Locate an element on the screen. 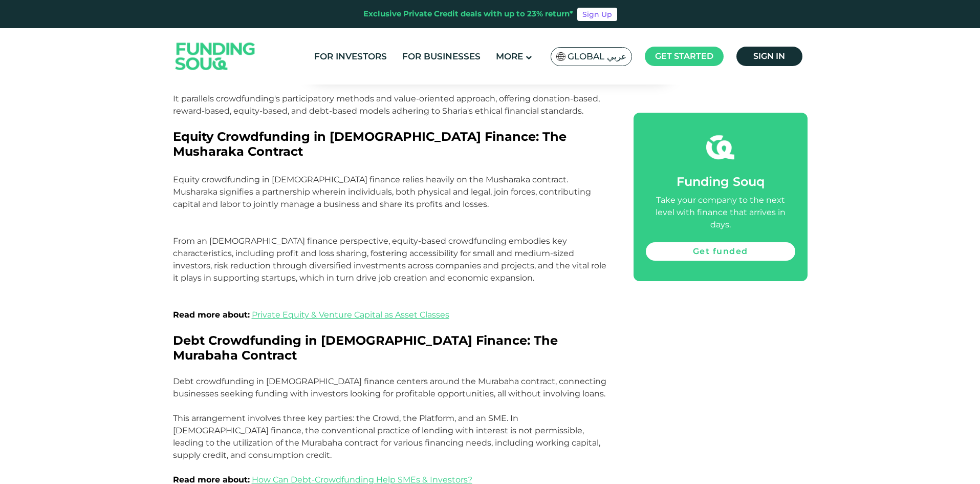 This screenshot has height=484, width=980. div: Exclusive Private Credit deals with up to 23% return* is located at coordinates (468, 14).